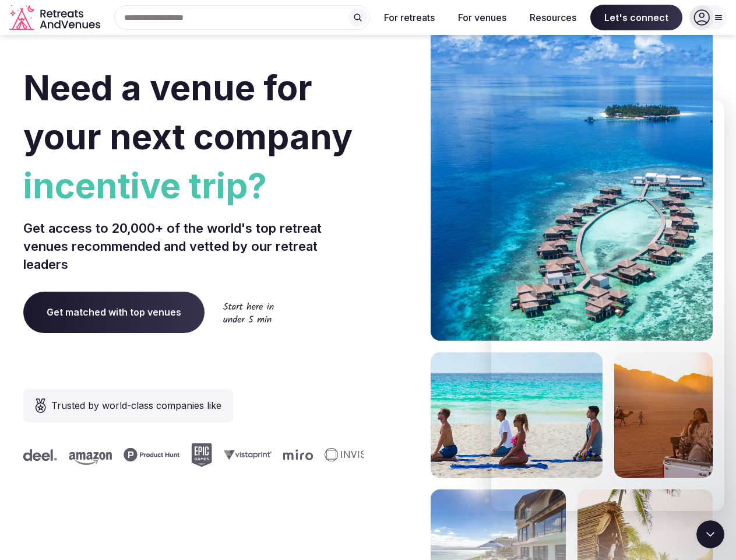 The height and width of the screenshot is (560, 736). What do you see at coordinates (56, 17) in the screenshot?
I see `svg: Retreats and Venues company logo` at bounding box center [56, 17].